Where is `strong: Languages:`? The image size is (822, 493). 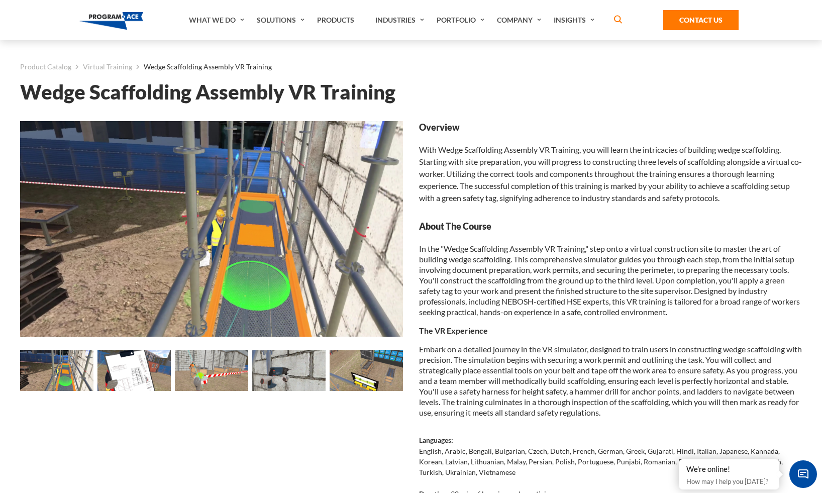 strong: Languages: is located at coordinates (436, 440).